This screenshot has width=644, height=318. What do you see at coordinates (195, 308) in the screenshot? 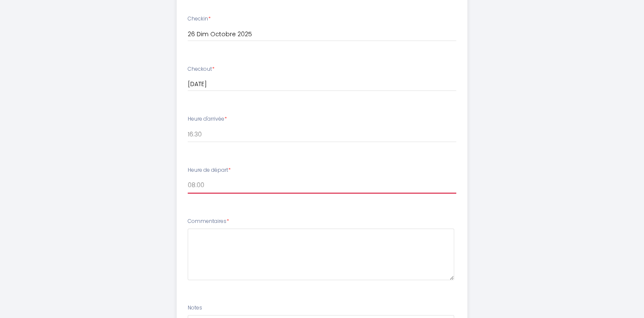
I see `label: Notes` at bounding box center [195, 308].